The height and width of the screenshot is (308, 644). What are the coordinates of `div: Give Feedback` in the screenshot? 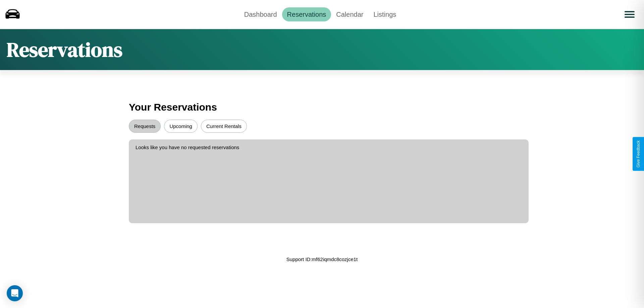 It's located at (638, 154).